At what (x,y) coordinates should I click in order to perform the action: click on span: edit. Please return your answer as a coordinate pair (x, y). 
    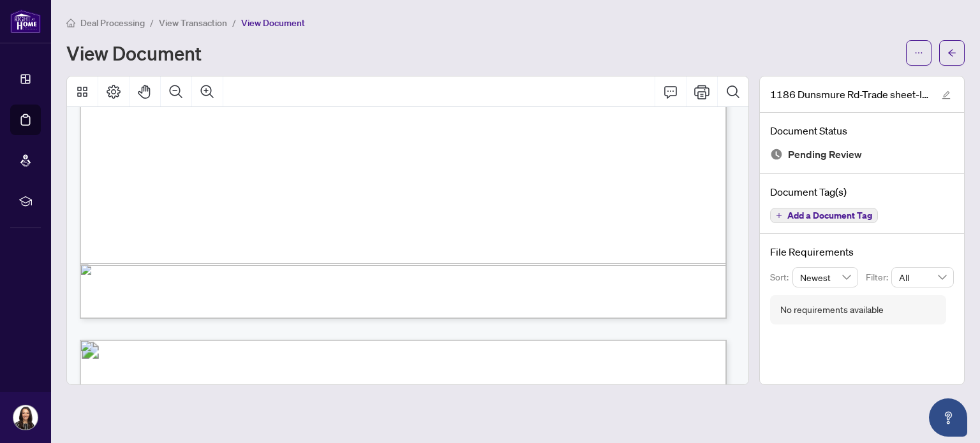
    Looking at the image, I should click on (946, 95).